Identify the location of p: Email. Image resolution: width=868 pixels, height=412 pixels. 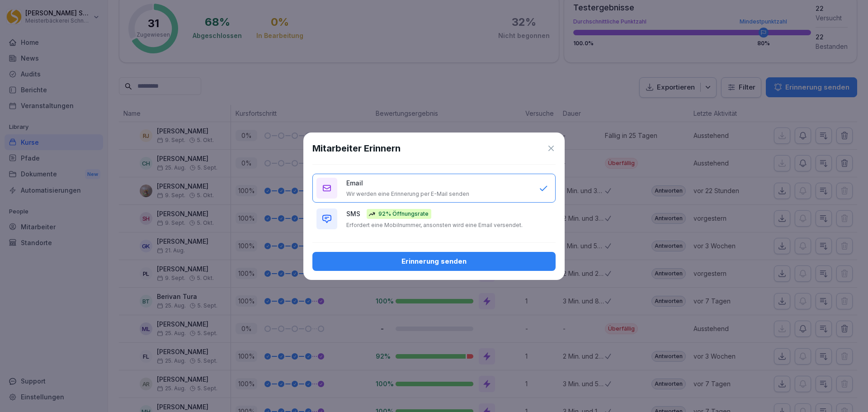
(354, 183).